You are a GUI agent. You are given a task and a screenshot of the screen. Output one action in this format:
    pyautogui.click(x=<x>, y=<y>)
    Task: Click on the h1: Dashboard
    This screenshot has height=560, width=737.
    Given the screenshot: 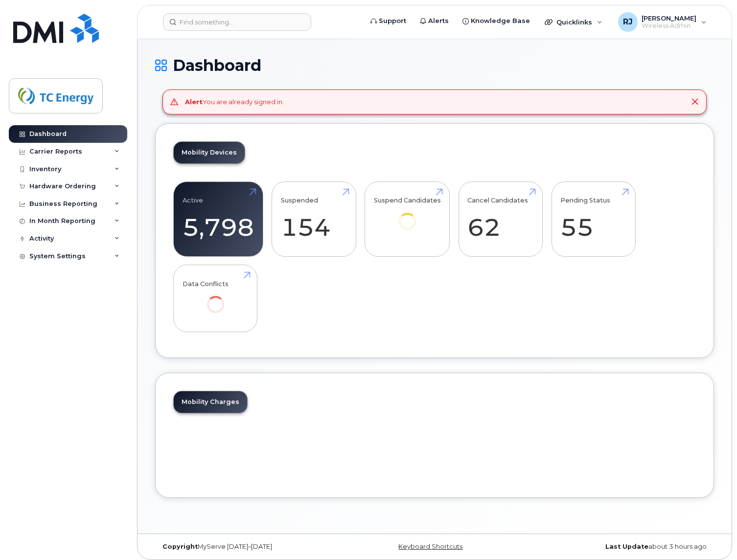 What is the action you would take?
    pyautogui.click(x=435, y=65)
    